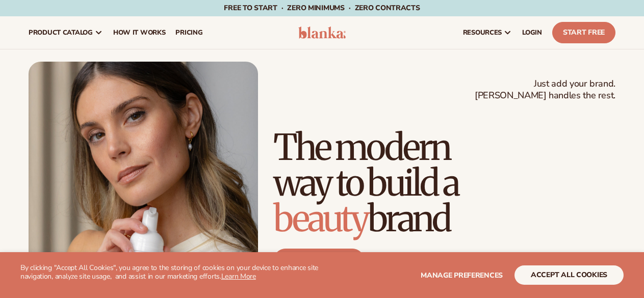  What do you see at coordinates (239, 276) in the screenshot?
I see `a: Learn More` at bounding box center [239, 276].